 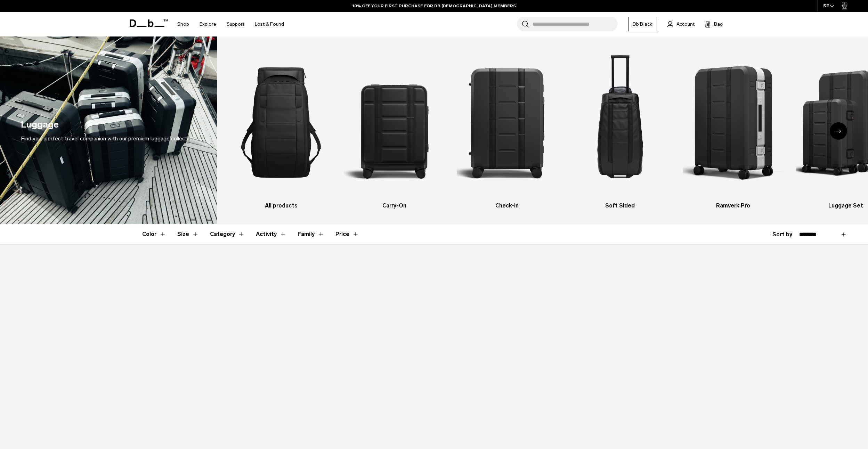 I want to click on a: Lost & Found, so click(x=269, y=24).